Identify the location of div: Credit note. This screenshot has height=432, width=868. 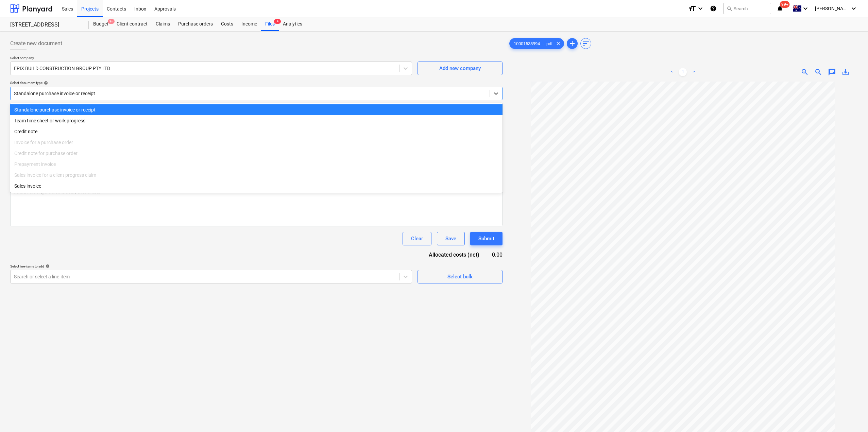
(257, 132).